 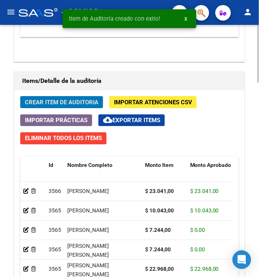 What do you see at coordinates (58, 269) in the screenshot?
I see `span: 356542` at bounding box center [58, 269].